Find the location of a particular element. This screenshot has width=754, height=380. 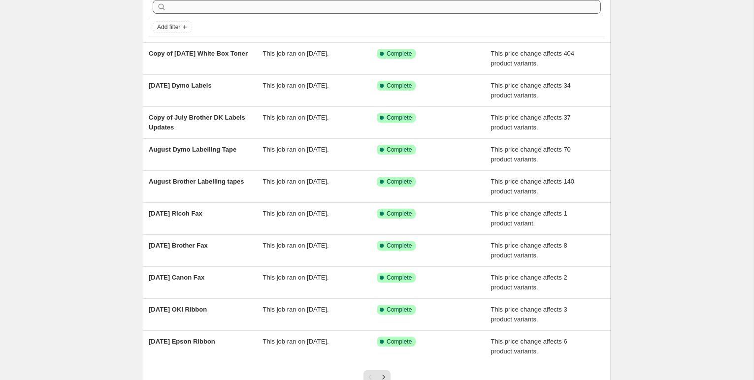

span: This price change affects 37 product variants. is located at coordinates (531, 122).